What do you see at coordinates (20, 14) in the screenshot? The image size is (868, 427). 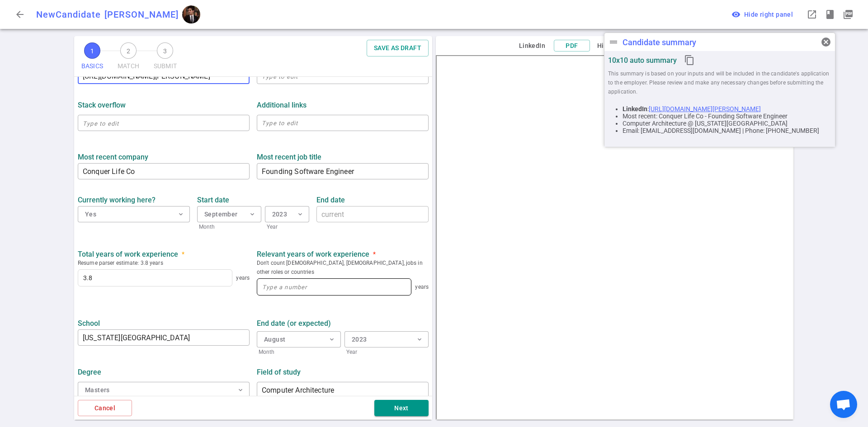 I see `button: Go back` at bounding box center [20, 14].